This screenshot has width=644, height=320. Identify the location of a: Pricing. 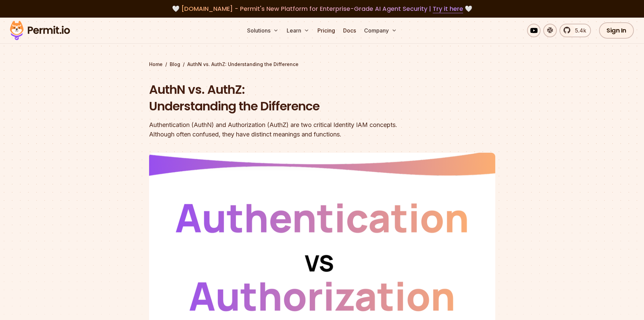
(327, 31).